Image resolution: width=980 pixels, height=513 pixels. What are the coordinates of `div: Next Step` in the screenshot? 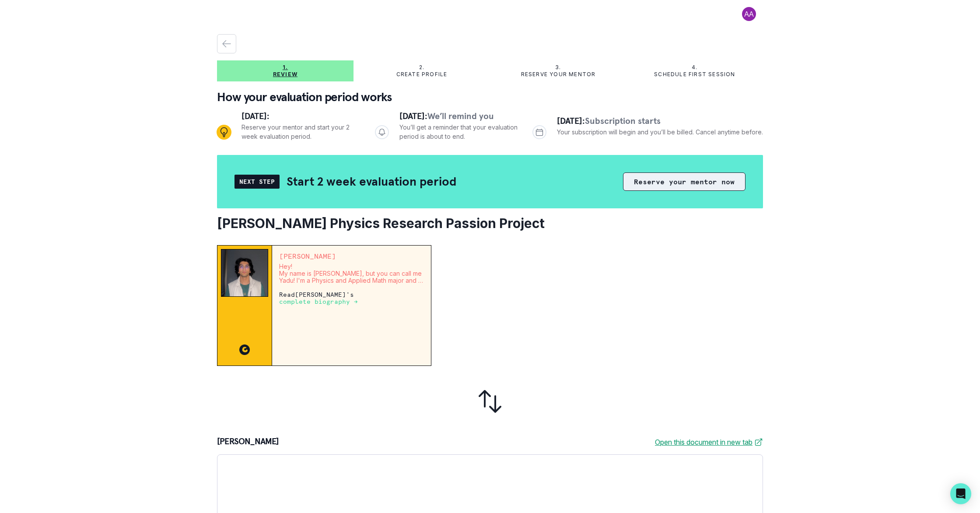 It's located at (257, 181).